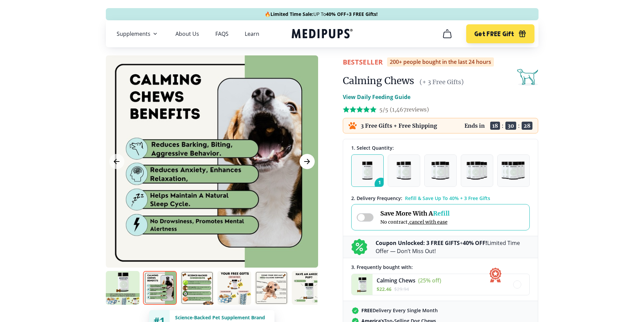 The width and height of the screenshot is (644, 322). I want to click on span: 28, so click(527, 126).